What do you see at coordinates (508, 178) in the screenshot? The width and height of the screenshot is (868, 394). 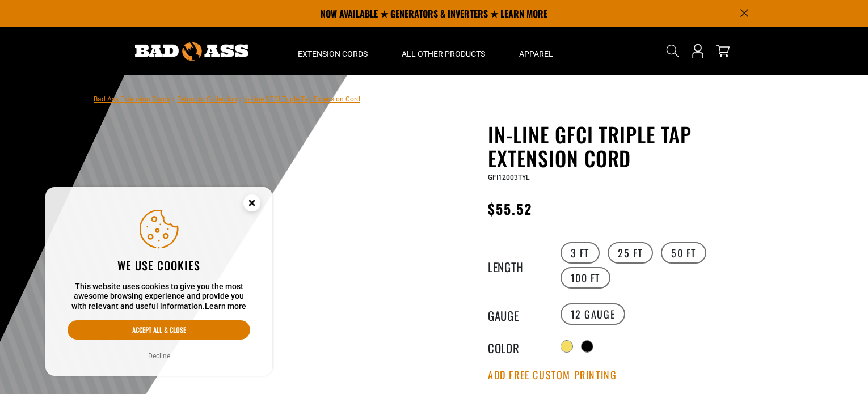 I see `span: GFI12003TYL` at bounding box center [508, 178].